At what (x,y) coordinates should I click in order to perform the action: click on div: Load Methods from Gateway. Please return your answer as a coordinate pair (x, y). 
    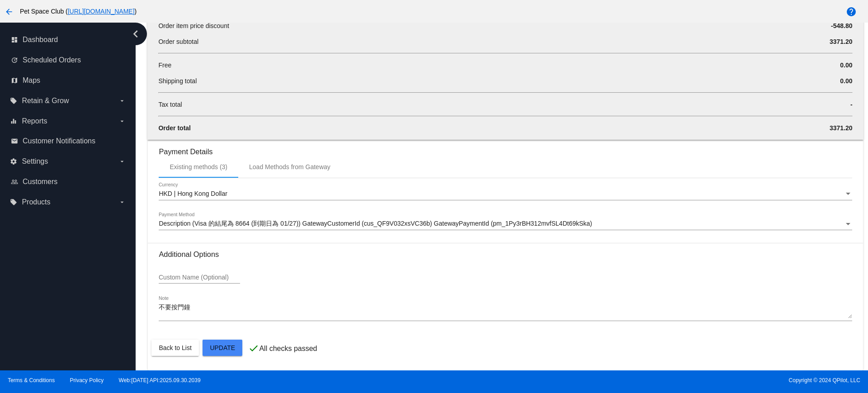
    Looking at the image, I should click on (290, 167).